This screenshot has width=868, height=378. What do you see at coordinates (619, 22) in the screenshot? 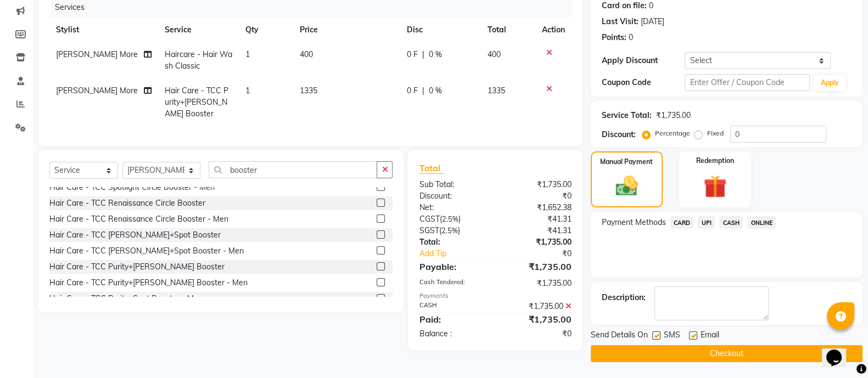
I see `div: Last Visit:` at bounding box center [619, 22].